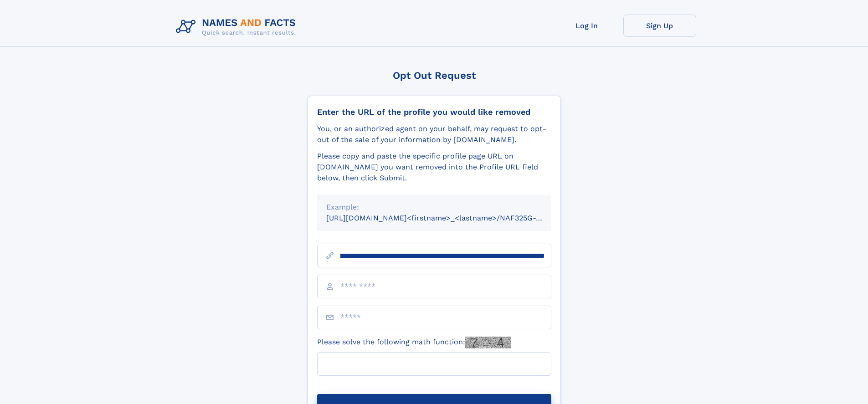 This screenshot has width=868, height=404. Describe the element at coordinates (587, 25) in the screenshot. I see `a: Log In` at that location.